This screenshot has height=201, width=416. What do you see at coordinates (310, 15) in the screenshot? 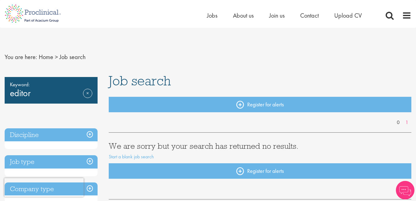
I see `a: Contact` at bounding box center [310, 15].